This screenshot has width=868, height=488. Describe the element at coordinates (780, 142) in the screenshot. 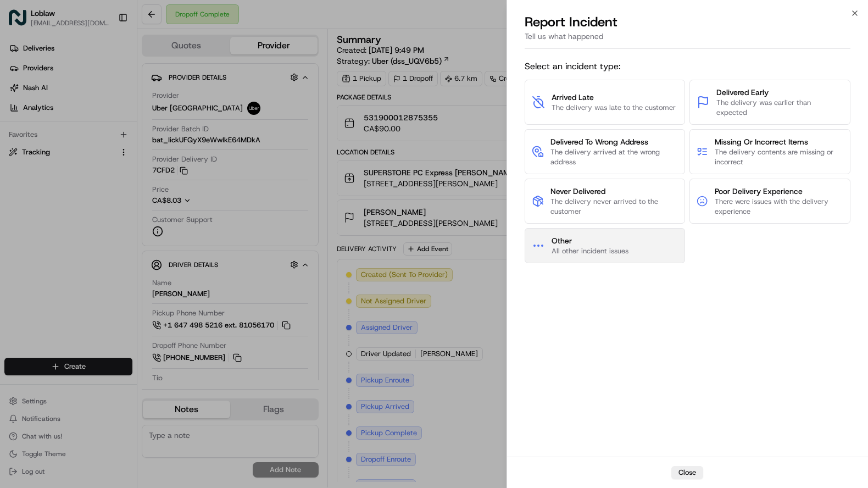

I see `span: Missing Or Incorrect Items` at that location.